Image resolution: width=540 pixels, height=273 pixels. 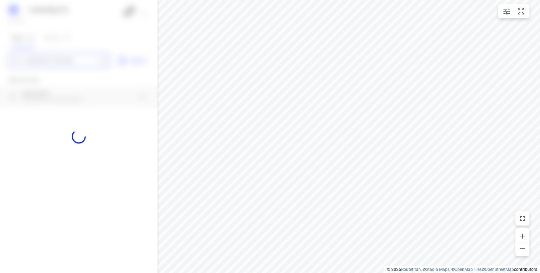 What do you see at coordinates (514, 11) in the screenshot?
I see `div: small contained button group` at bounding box center [514, 11].